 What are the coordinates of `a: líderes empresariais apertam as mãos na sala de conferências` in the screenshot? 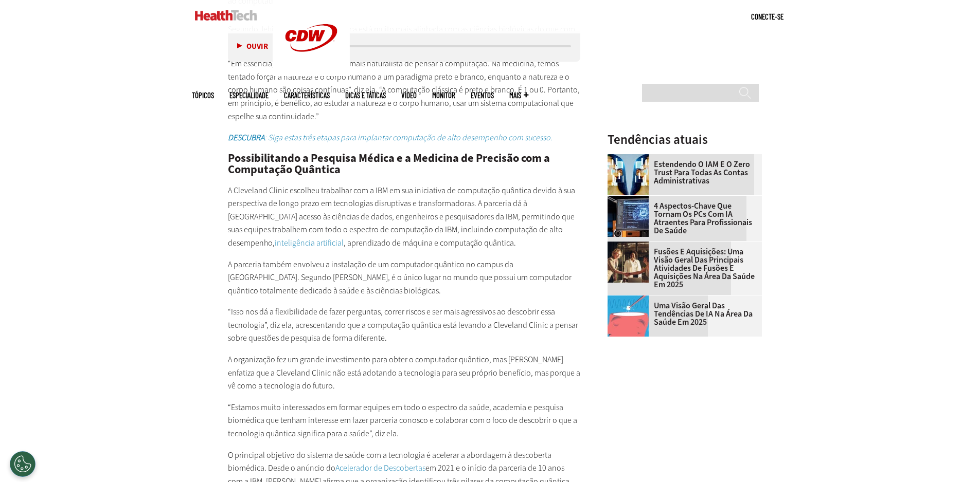 It's located at (631, 245).